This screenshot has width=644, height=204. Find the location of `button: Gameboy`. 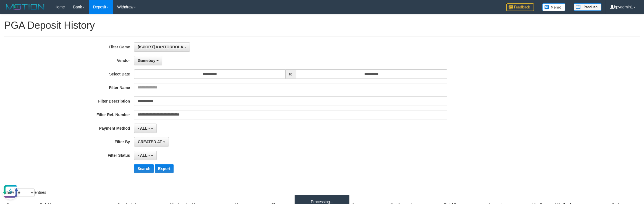

button: Gameboy is located at coordinates (148, 60).